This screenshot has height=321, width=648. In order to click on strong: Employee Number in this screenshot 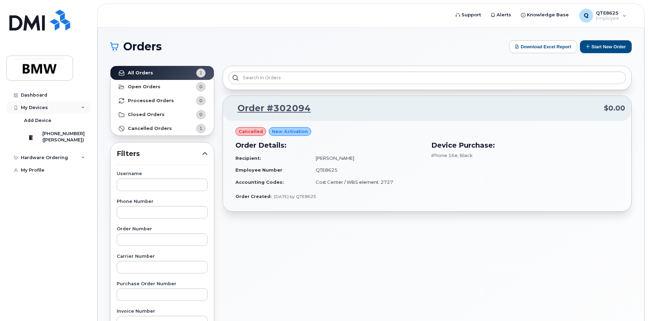, I will do `click(259, 170)`.